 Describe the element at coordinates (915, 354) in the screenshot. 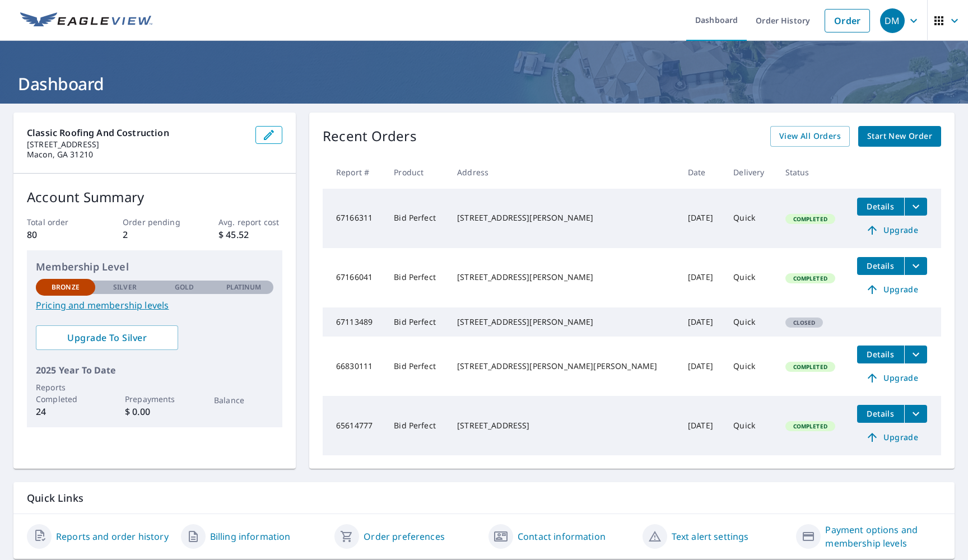

I see `button: filesDropdownBtn-66830111` at that location.